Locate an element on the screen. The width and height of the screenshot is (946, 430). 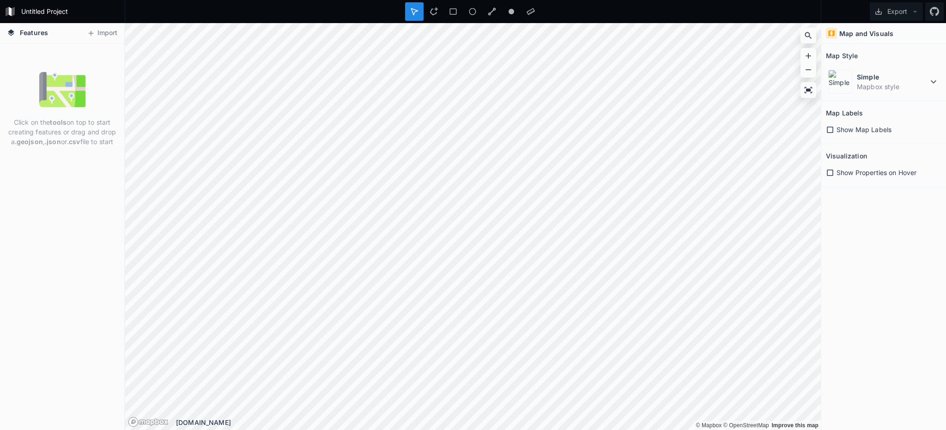
img: Simple is located at coordinates (840, 82).